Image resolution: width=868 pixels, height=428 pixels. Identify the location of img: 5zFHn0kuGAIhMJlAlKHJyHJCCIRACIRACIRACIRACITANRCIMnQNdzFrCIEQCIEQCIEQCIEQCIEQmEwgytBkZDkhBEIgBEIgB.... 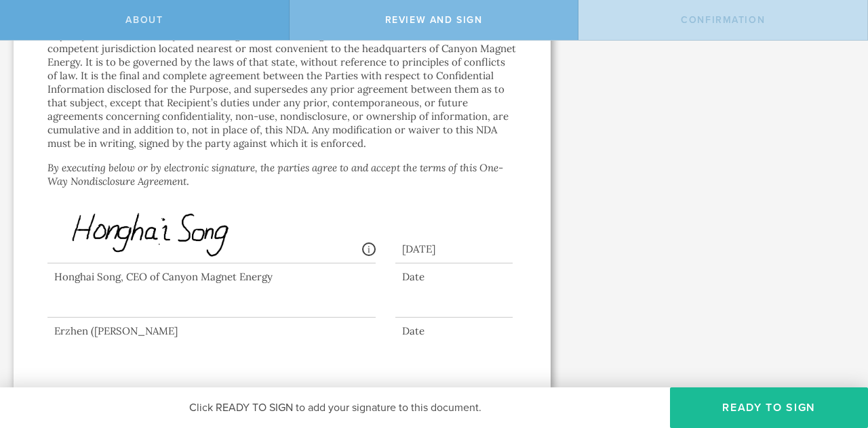
(164, 235).